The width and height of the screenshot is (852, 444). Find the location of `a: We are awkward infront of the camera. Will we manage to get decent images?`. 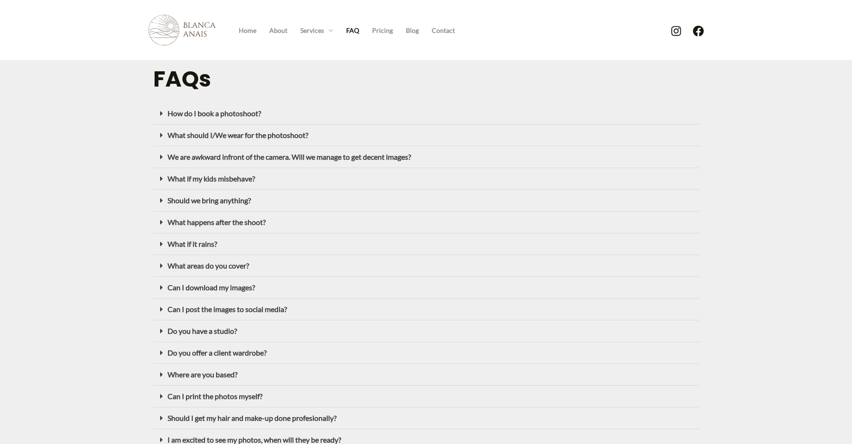

a: We are awkward infront of the camera. Will we manage to get decent images? is located at coordinates (289, 156).